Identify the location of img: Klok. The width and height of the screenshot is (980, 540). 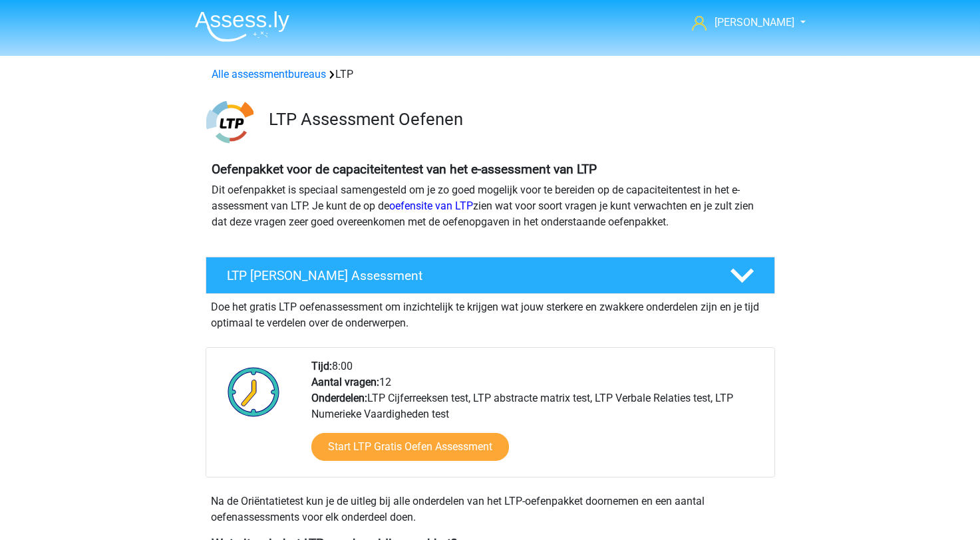
(254, 392).